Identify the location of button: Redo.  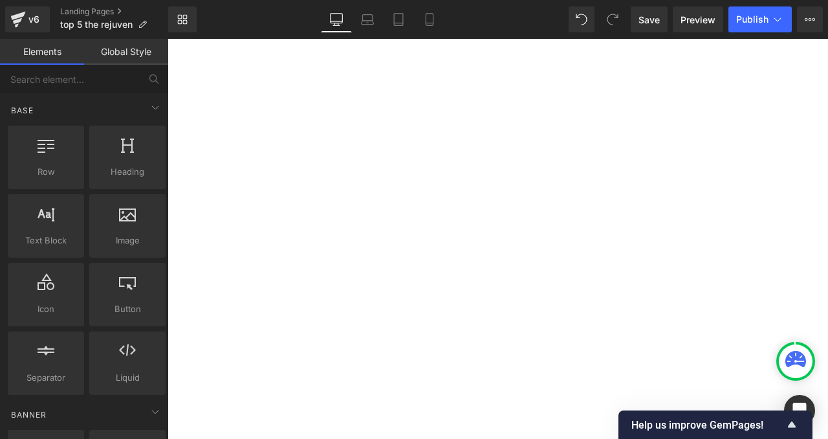
(613, 19).